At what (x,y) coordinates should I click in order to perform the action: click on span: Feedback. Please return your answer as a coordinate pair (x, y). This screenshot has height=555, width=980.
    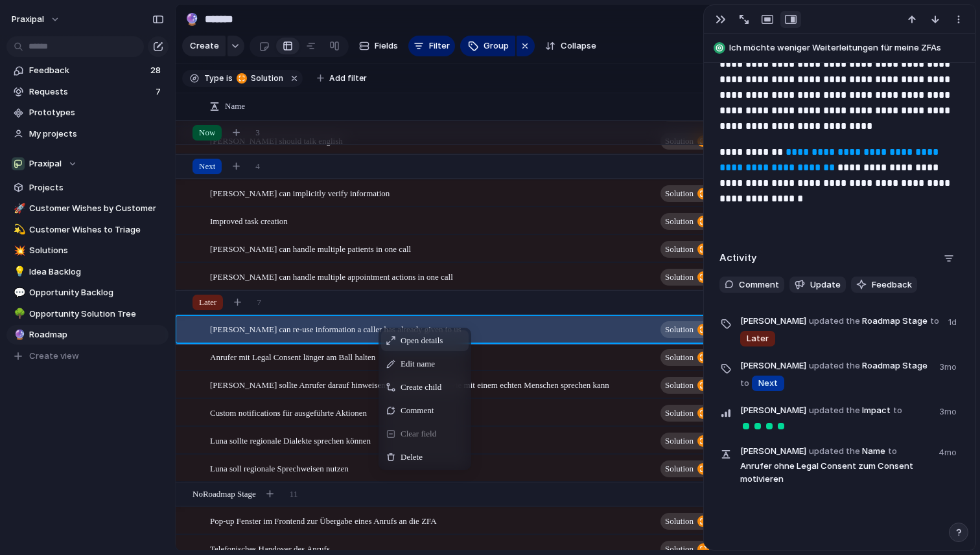
    Looking at the image, I should click on (87, 71).